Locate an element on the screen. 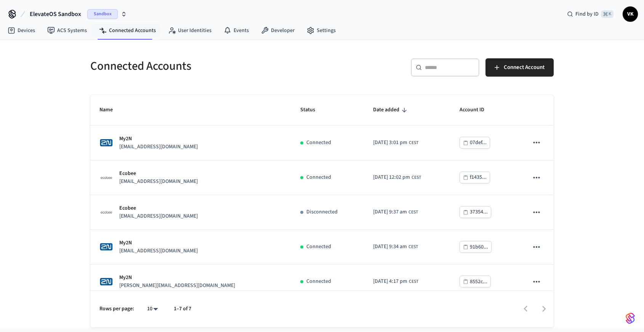 Image resolution: width=644 pixels, height=332 pixels. div: Find by ID⌘ K is located at coordinates (591, 14).